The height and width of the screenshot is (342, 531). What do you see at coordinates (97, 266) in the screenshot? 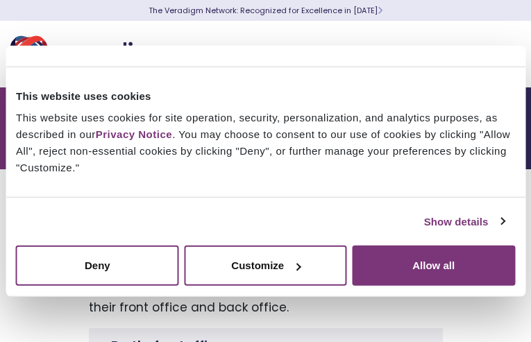
I see `button: Deny` at bounding box center [97, 266].